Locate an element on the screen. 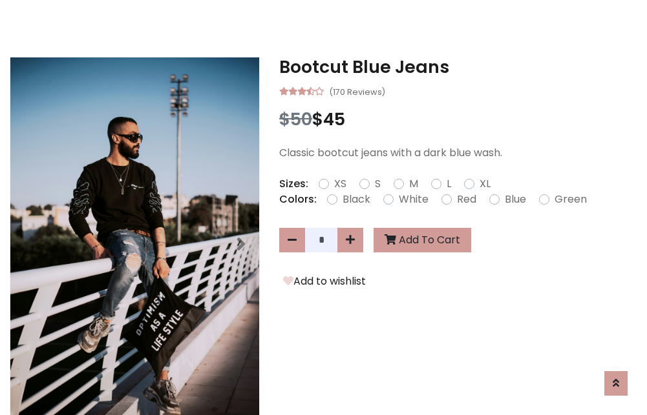 The width and height of the screenshot is (647, 415). label: Blue is located at coordinates (515, 200).